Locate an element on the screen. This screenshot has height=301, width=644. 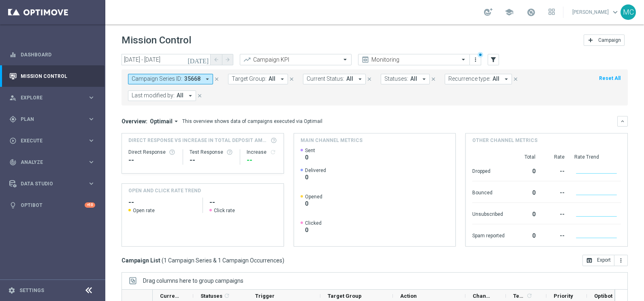
i: play_circle_outline is located at coordinates (13, 141).